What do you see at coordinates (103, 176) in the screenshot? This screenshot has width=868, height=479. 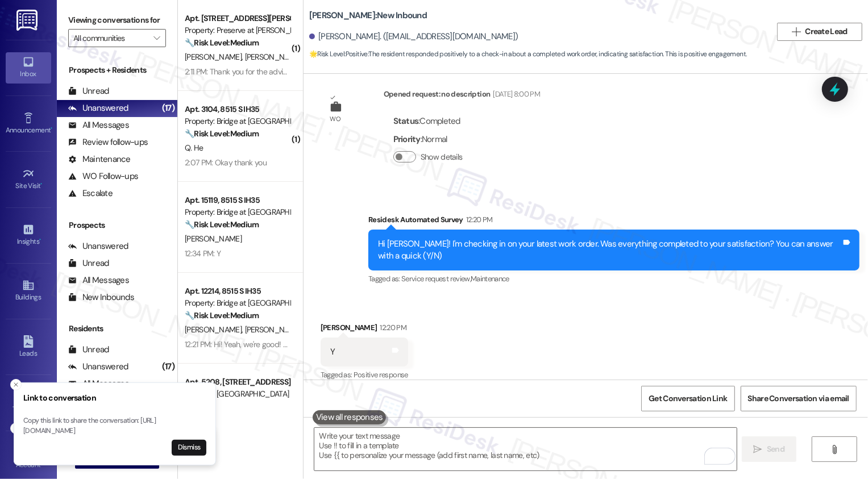 I see `div: WO Follow-ups` at bounding box center [103, 176].